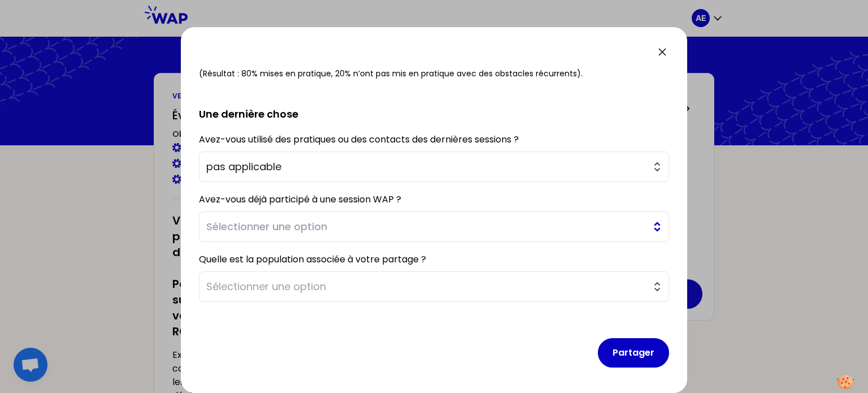  What do you see at coordinates (633, 353) in the screenshot?
I see `button: Partager` at bounding box center [633, 353].